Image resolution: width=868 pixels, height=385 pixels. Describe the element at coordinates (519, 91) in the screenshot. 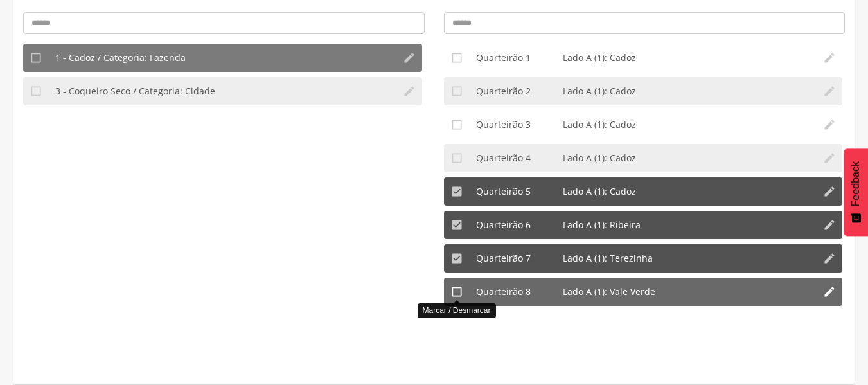

I see `div: Quarteirão 2` at that location.